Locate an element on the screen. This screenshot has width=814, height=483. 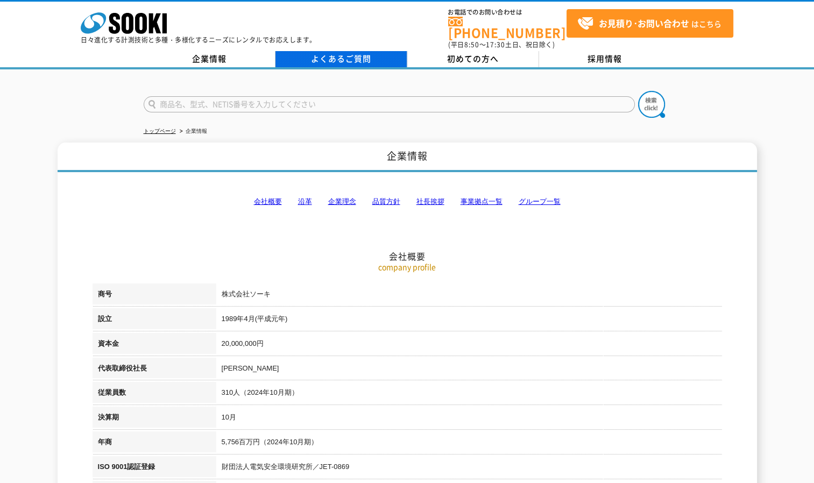
a: 企業理念 is located at coordinates (342, 201).